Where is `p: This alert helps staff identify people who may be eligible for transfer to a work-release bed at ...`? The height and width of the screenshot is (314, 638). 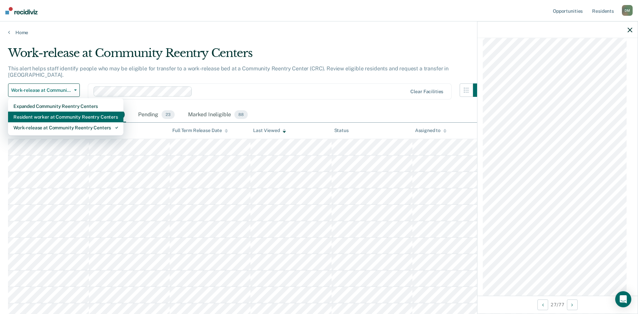
p: This alert helps staff identify people who may be eligible for transfer to a work-release bed at ... is located at coordinates (228, 72).